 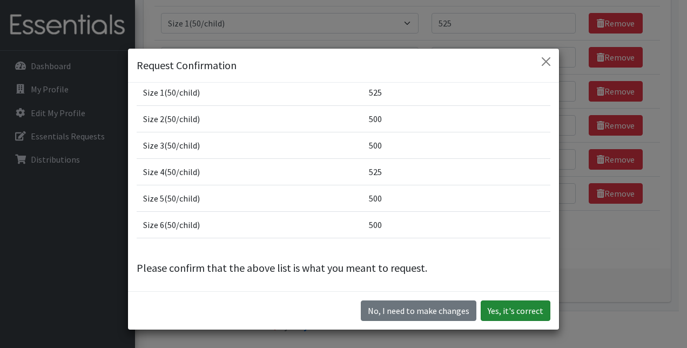 I want to click on td: Size 2(50/child), so click(x=250, y=118).